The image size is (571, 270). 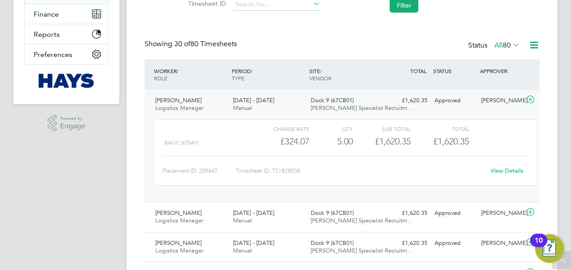 I want to click on span: 30 of, so click(x=182, y=44).